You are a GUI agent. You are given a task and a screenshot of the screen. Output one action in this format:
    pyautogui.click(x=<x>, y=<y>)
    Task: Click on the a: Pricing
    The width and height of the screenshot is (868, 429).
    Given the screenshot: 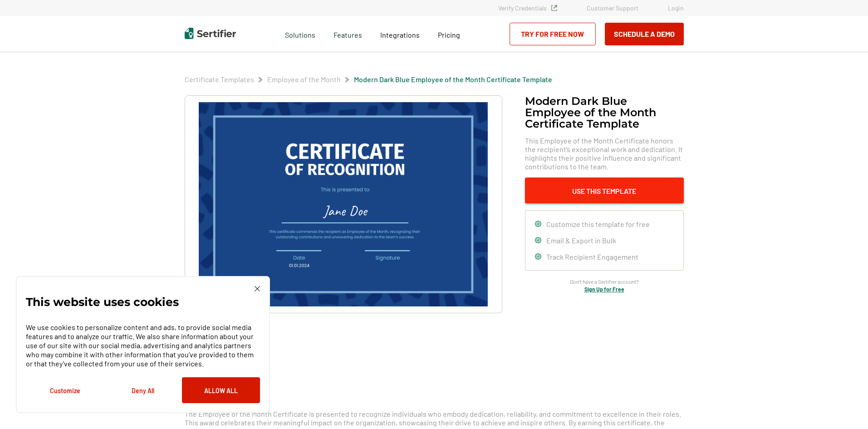 What is the action you would take?
    pyautogui.click(x=449, y=34)
    